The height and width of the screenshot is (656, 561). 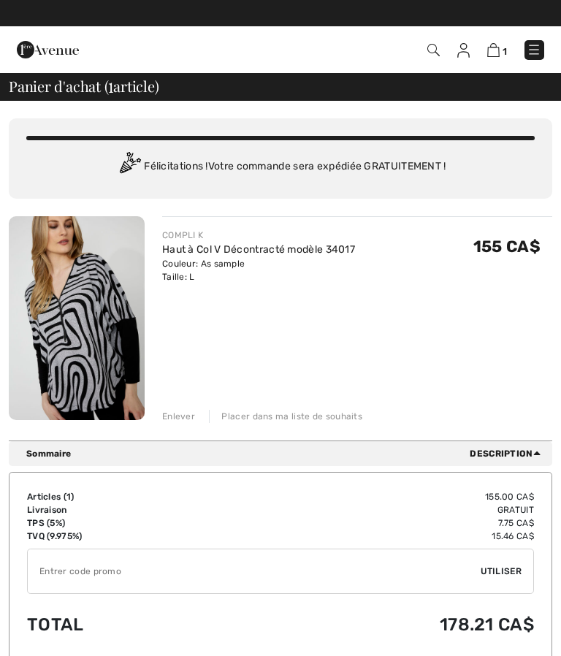 What do you see at coordinates (77, 318) in the screenshot?
I see `img: Haut à Col V Décontracté modèle 34017` at bounding box center [77, 318].